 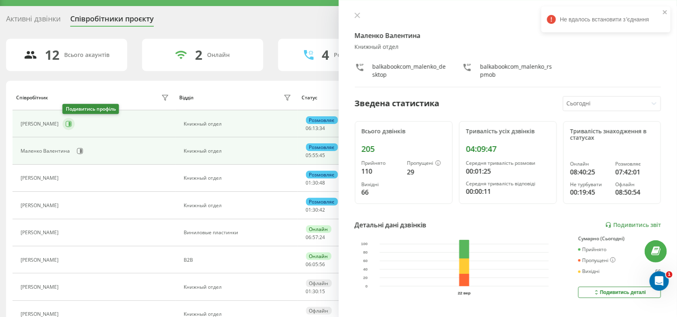 I want to click on span: 57, so click(x=315, y=237).